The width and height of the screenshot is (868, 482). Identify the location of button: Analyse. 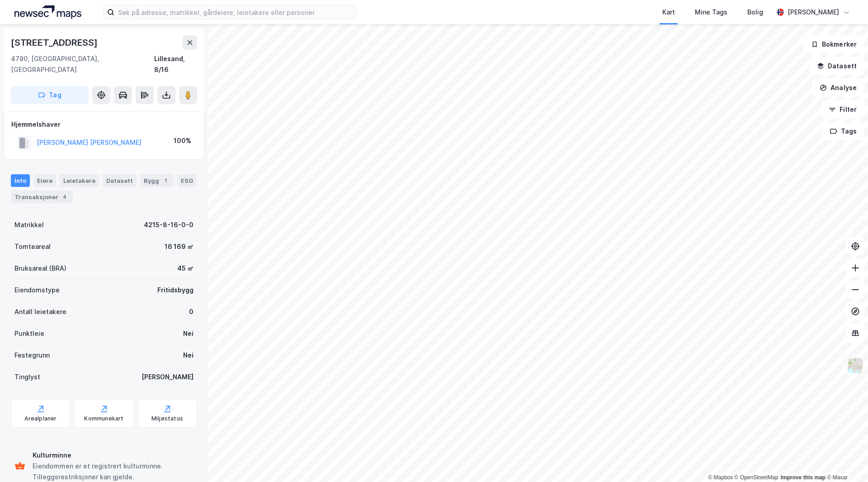
(838, 88).